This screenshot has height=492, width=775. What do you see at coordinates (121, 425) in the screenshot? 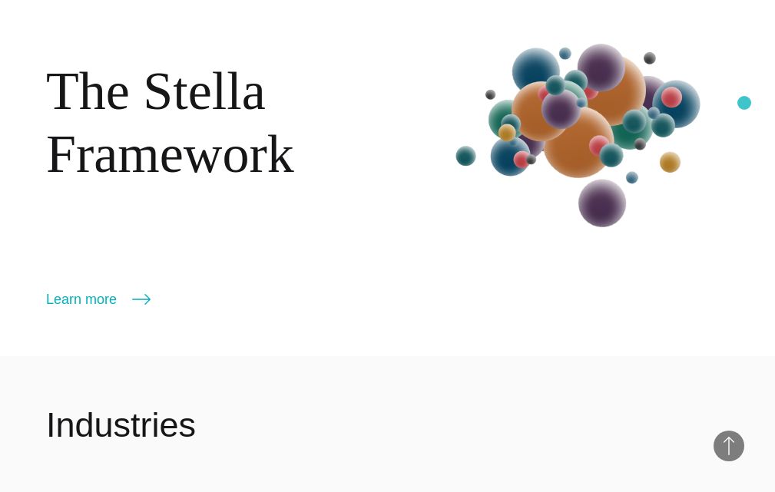
I see `h2: Industries` at bounding box center [121, 425].